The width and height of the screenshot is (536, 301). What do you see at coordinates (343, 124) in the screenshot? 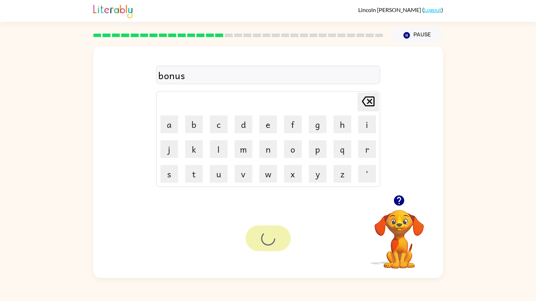
I see `button: h` at bounding box center [343, 124].